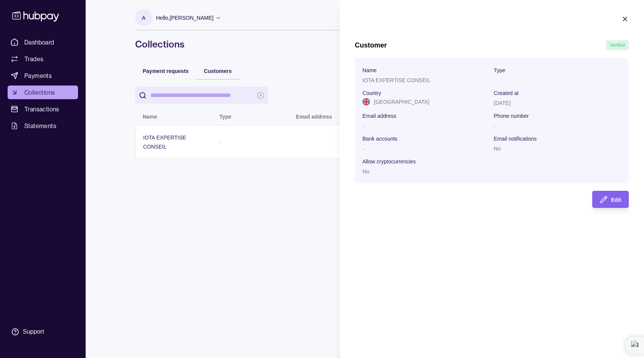  I want to click on p: Bank accounts, so click(380, 139).